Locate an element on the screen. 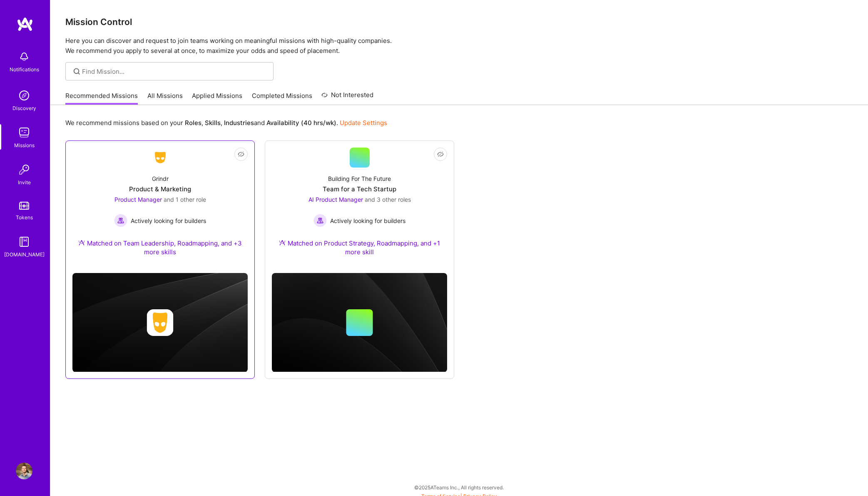  a: Update Settings is located at coordinates (364, 122).